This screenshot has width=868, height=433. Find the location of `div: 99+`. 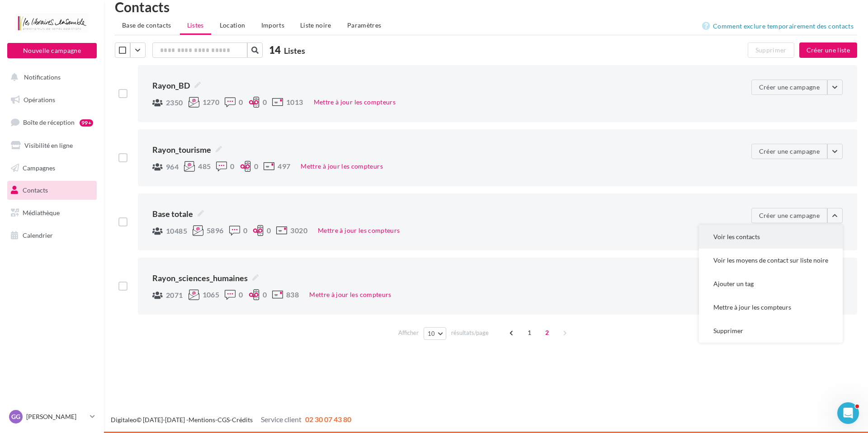

div: 99+ is located at coordinates (86, 123).